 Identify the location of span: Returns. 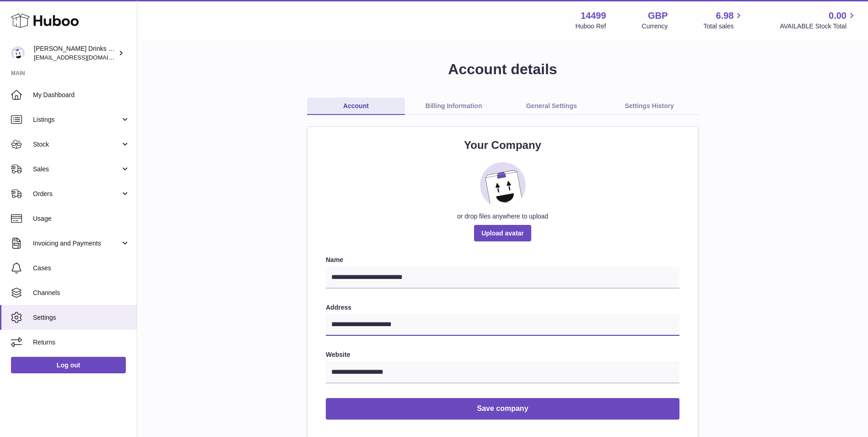
(81, 342).